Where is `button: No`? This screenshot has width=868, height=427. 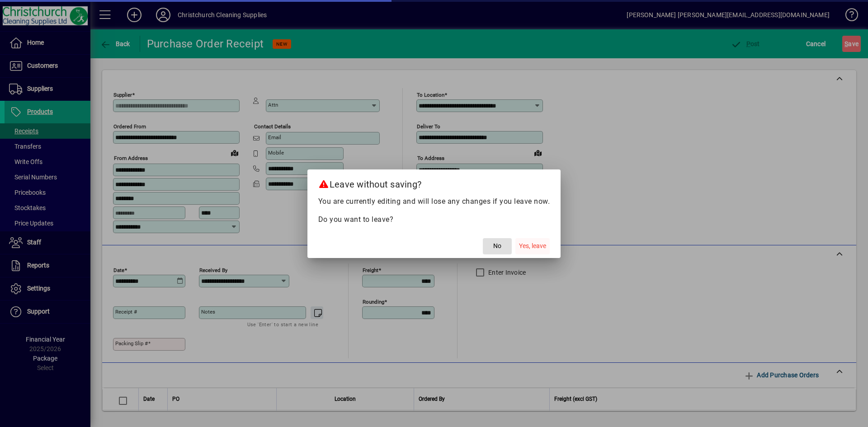
button: No is located at coordinates (497, 246).